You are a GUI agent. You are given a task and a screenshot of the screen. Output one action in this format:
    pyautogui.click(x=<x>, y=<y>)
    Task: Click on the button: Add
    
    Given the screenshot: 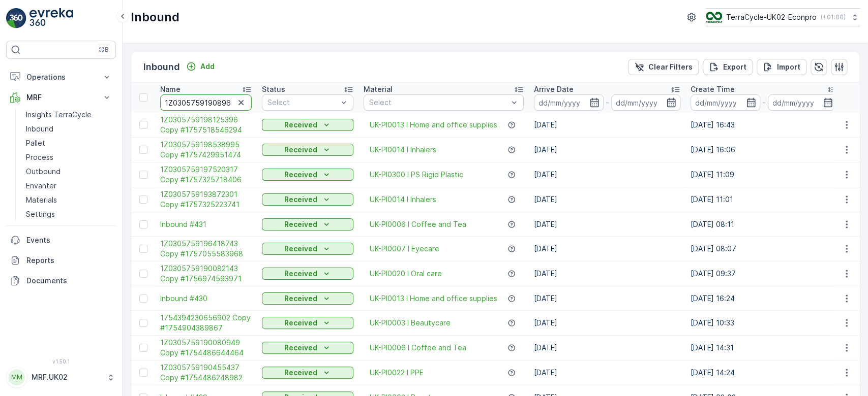 What is the action you would take?
    pyautogui.click(x=200, y=66)
    